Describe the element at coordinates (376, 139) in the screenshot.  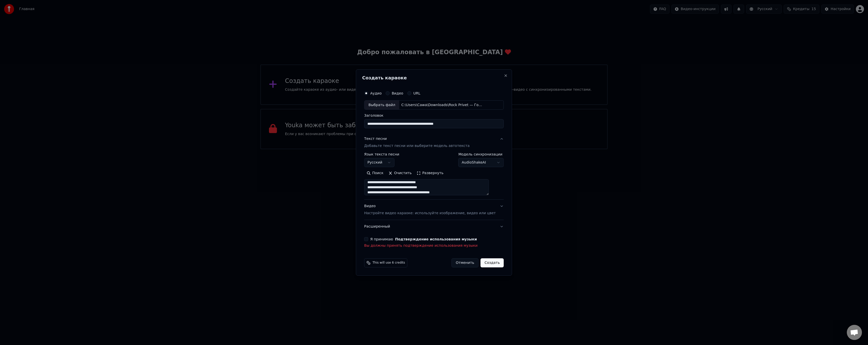
I see `div: Текст песни` at that location.